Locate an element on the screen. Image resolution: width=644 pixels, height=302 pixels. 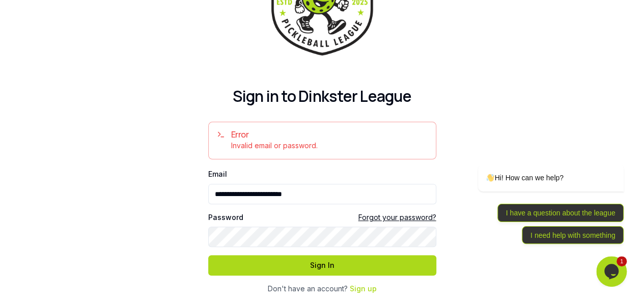
div: Invalid email or password. is located at coordinates (322, 145).